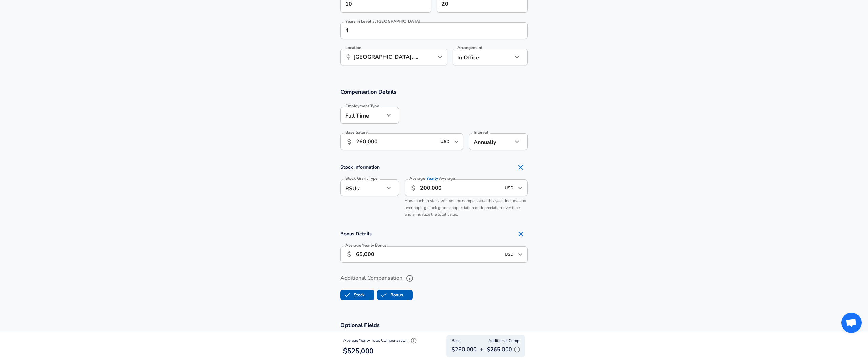  I want to click on span: Base, so click(456, 341).